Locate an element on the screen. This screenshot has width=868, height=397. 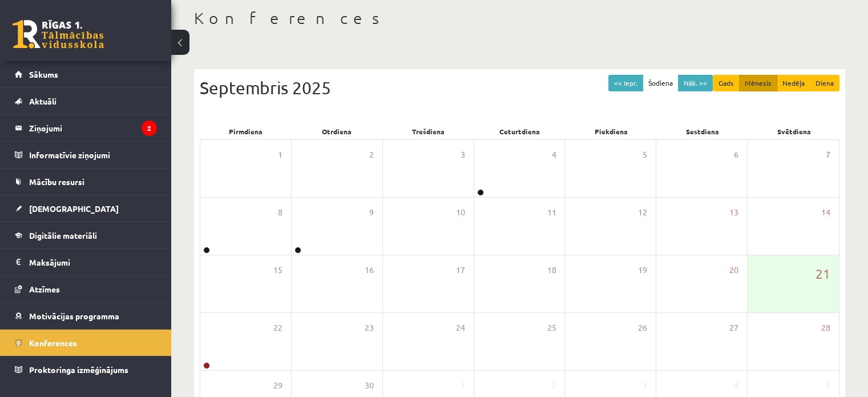
legend: Informatīvie ziņojumi is located at coordinates (93, 154).